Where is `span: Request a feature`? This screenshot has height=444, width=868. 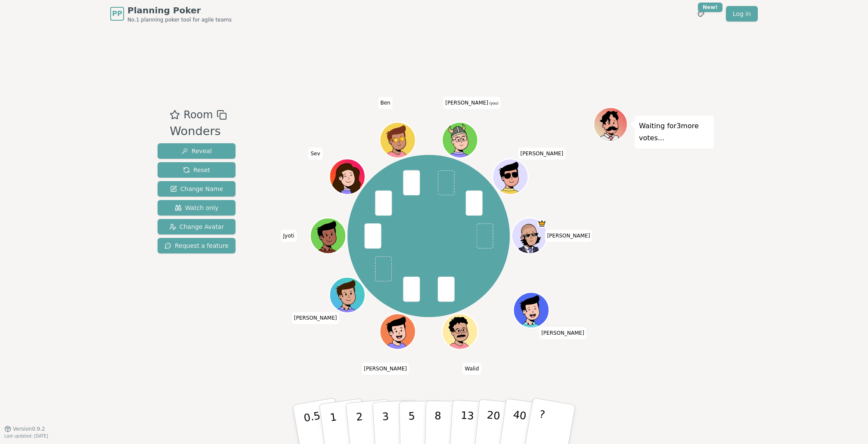
span: Request a feature is located at coordinates (197, 245).